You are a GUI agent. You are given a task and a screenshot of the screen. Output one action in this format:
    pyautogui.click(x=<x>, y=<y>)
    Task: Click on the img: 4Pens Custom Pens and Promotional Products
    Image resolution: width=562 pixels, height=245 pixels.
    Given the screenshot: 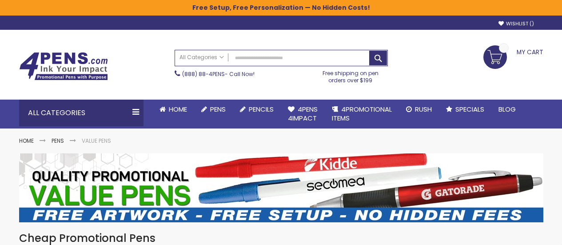 What is the action you would take?
    pyautogui.click(x=64, y=66)
    